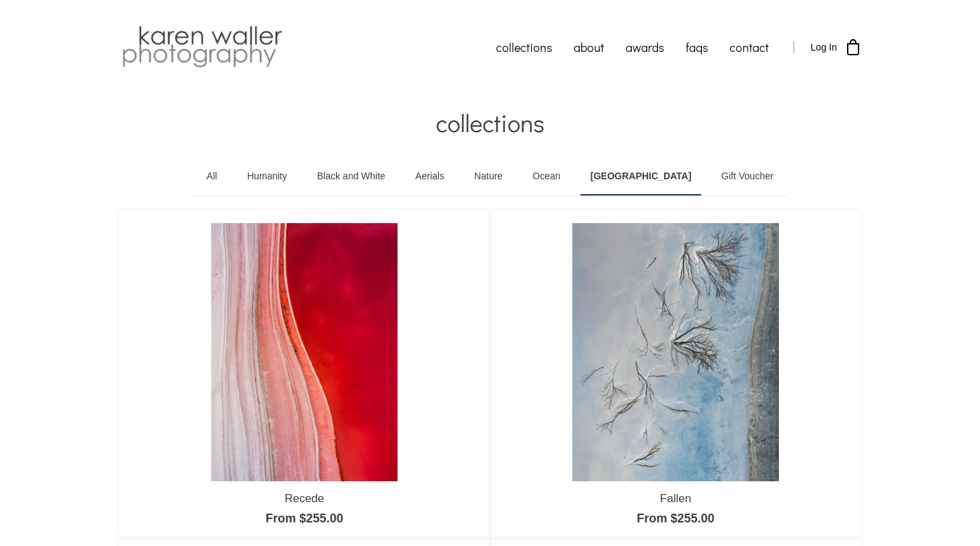  I want to click on a: All, so click(212, 177).